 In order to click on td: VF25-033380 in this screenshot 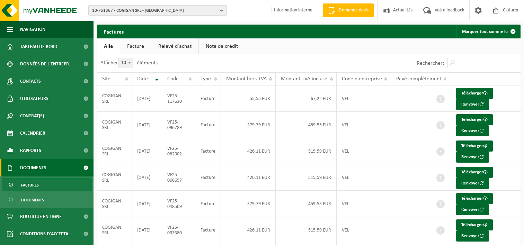, I will do `click(178, 230)`.